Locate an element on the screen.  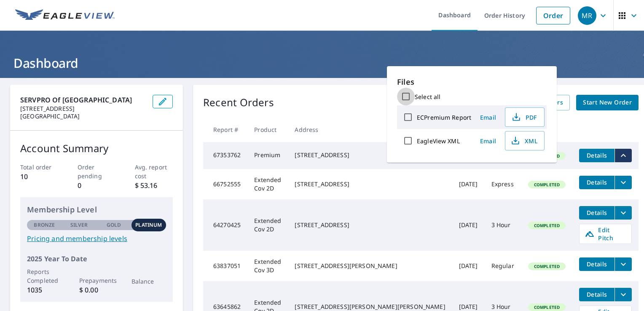
button: detailsBtn-67353762 is located at coordinates (597, 156).